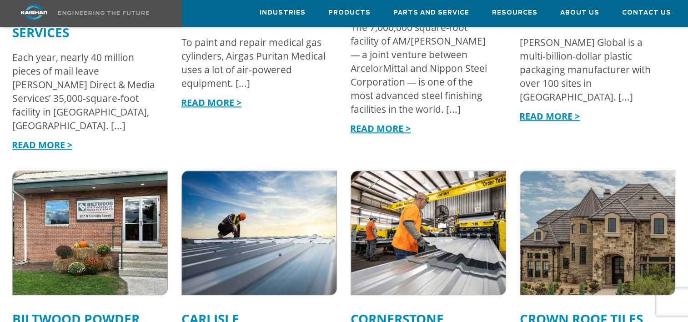 The image size is (688, 322). I want to click on a: Industries, so click(282, 13).